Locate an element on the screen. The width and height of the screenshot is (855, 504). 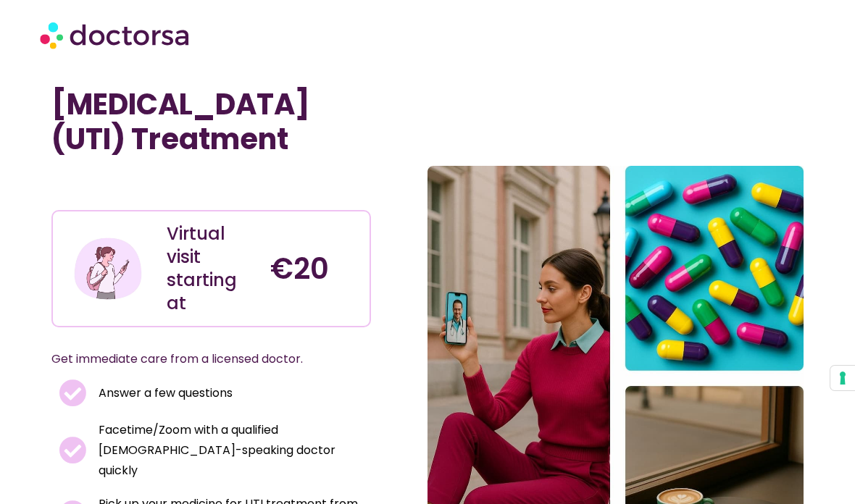
button: Your consent preferences for tracking technologies is located at coordinates (842, 378).